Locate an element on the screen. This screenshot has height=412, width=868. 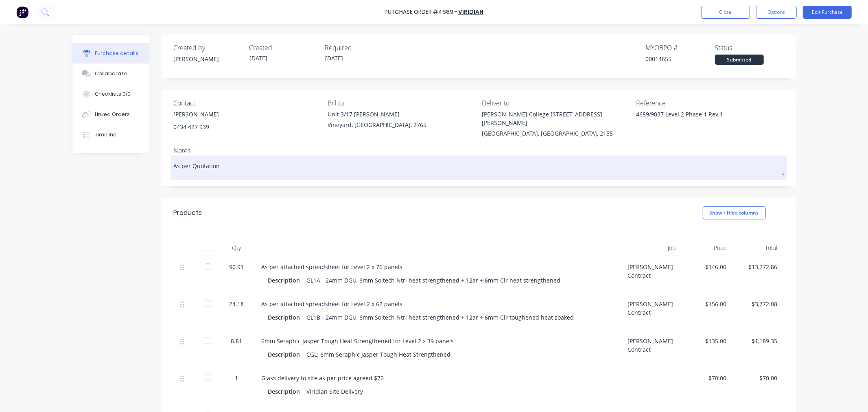
div: $135.00 is located at coordinates (707, 341).